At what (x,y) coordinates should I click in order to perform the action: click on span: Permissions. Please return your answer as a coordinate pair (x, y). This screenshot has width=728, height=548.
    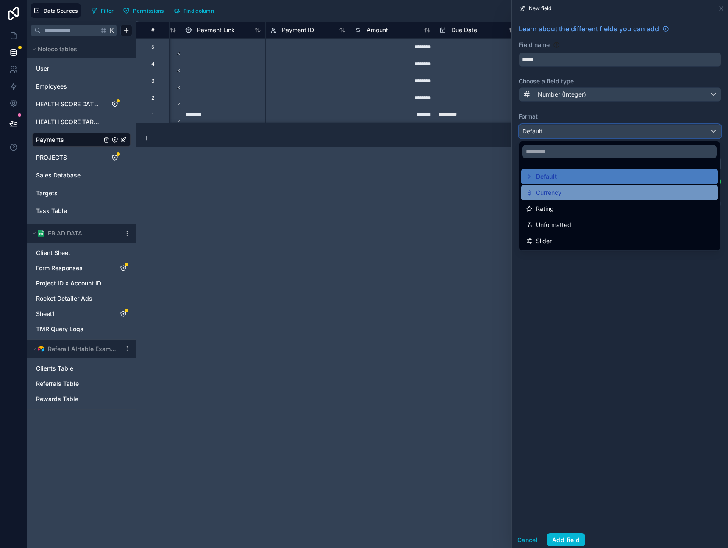
    Looking at the image, I should click on (148, 11).